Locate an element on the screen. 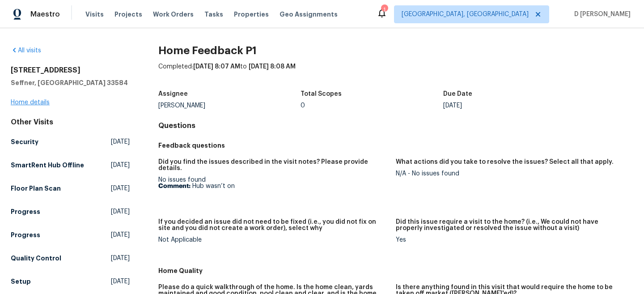 The height and width of the screenshot is (294, 644). h5: Feedback questions is located at coordinates (396, 146).